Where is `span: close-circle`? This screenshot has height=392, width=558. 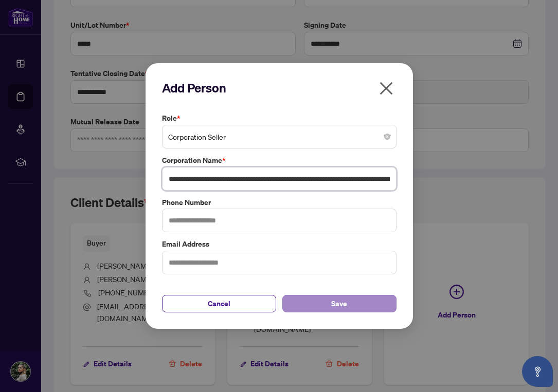 span: close-circle is located at coordinates (387, 137).